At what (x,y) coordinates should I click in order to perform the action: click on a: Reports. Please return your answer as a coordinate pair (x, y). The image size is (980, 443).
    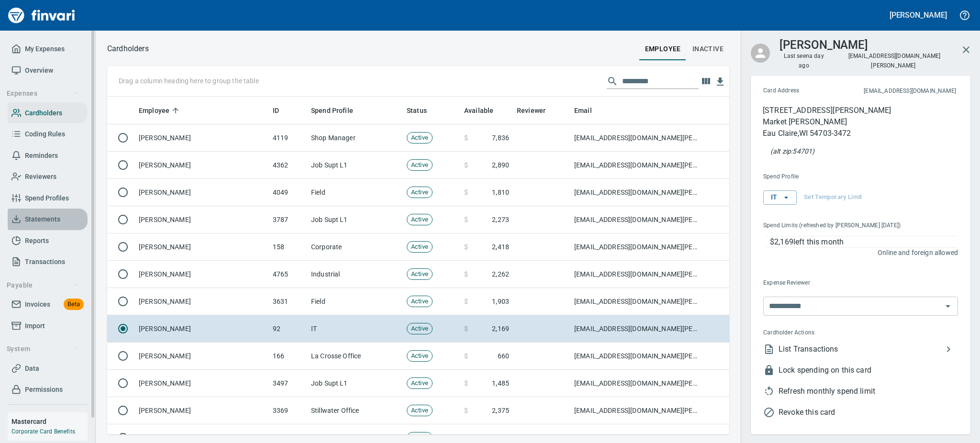
    Looking at the image, I should click on (47, 241).